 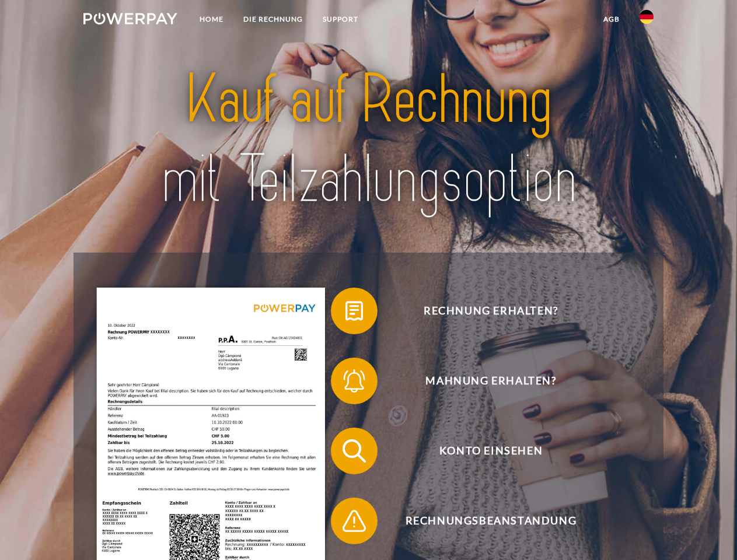 What do you see at coordinates (273, 19) in the screenshot?
I see `a: DIE RECHNUNG` at bounding box center [273, 19].